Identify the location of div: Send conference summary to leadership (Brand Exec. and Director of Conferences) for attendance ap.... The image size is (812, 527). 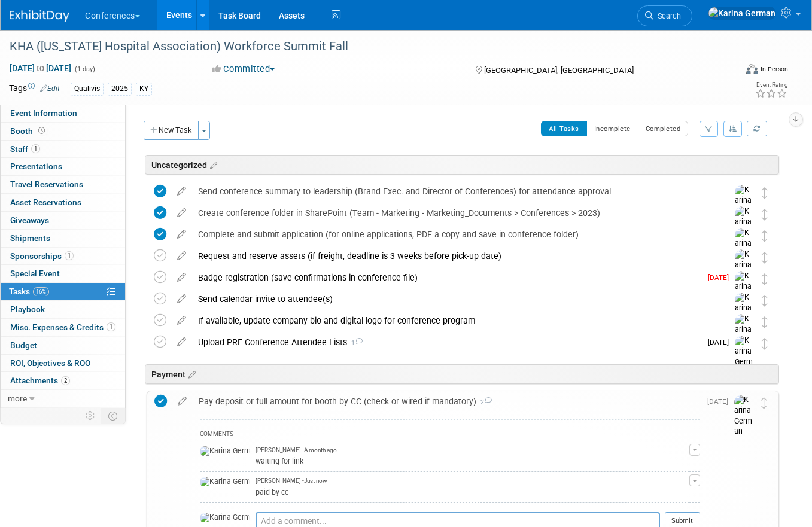
(451, 192).